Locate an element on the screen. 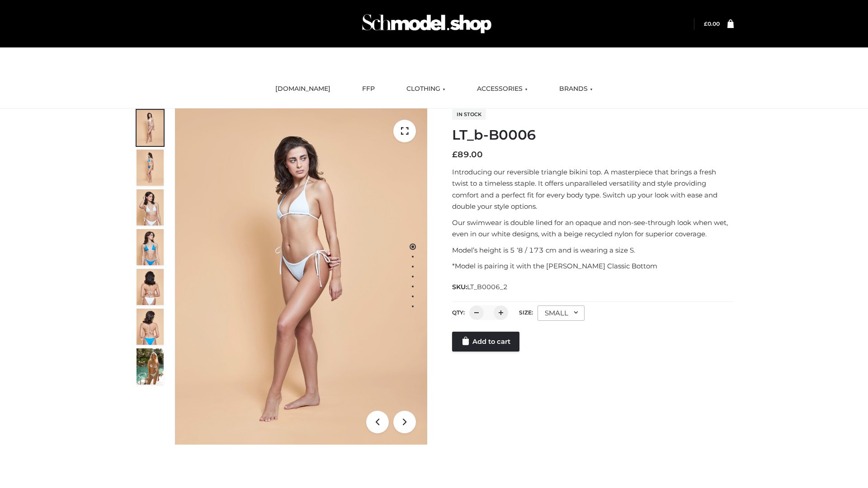 This screenshot has height=488, width=868. p: Our swimwear is double lined for an opaque and non-see-through look when wet, even in our white d... is located at coordinates (592, 228).